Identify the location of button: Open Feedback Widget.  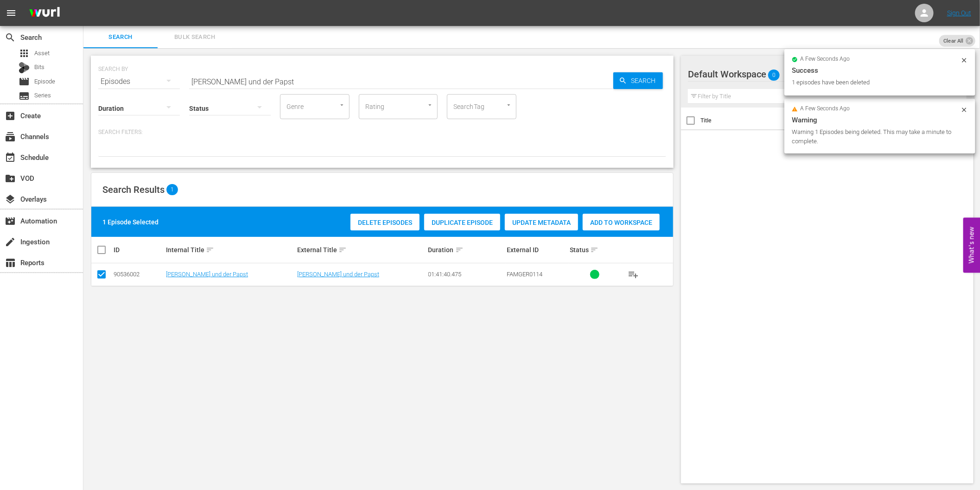
(972, 245).